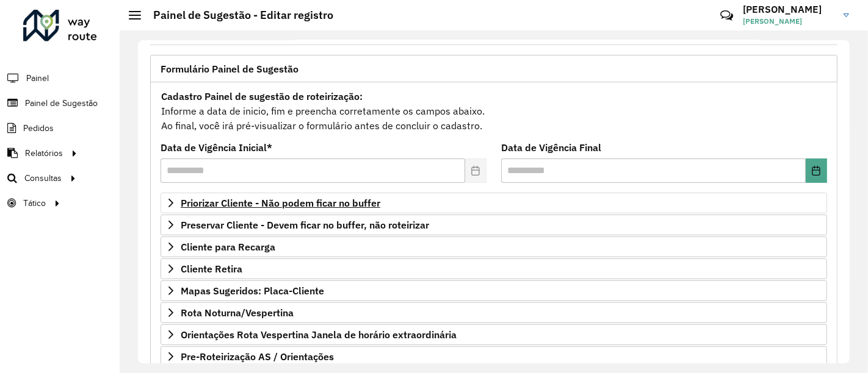 Image resolution: width=868 pixels, height=373 pixels. I want to click on span: Consultas, so click(43, 178).